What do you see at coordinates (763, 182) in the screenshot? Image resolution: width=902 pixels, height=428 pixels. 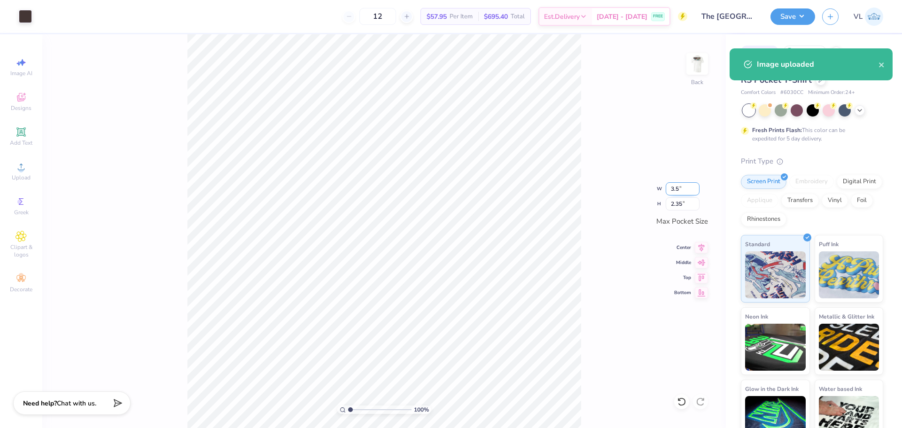 I see `div: Screen Print` at bounding box center [763, 182].